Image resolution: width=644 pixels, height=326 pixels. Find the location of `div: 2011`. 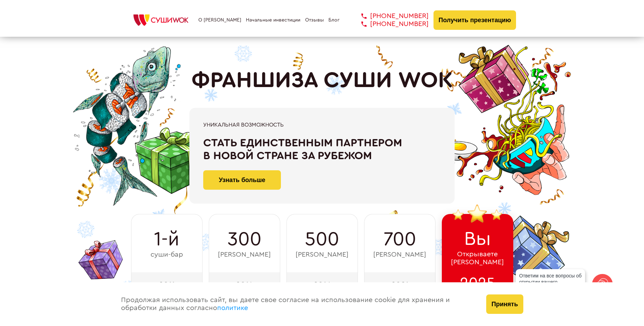

div: 2011 is located at coordinates (167, 285).